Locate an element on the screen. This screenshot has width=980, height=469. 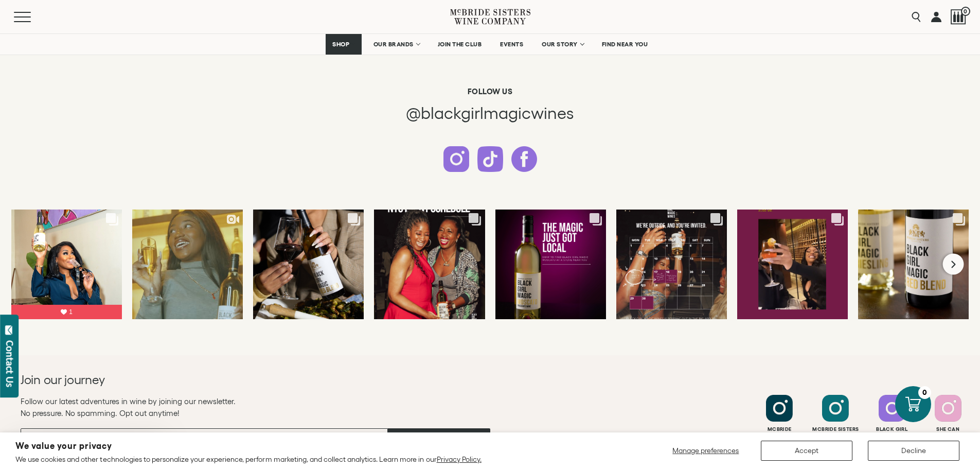
a: SHOP is located at coordinates (344, 45).